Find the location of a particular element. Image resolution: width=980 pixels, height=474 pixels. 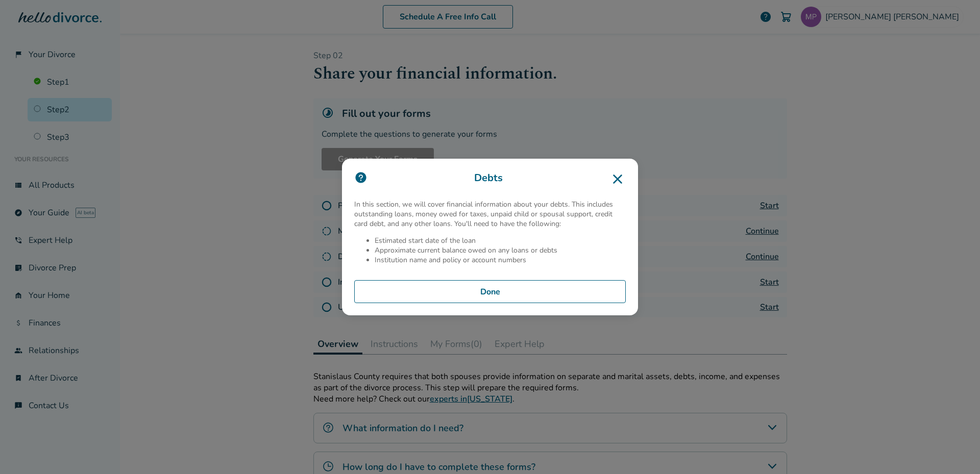

button: Done is located at coordinates (490, 292).